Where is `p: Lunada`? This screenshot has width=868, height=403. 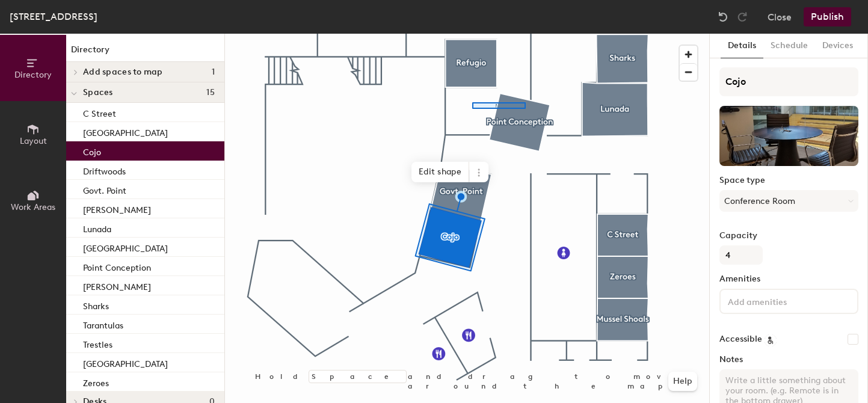 p: Lunada is located at coordinates (97, 228).